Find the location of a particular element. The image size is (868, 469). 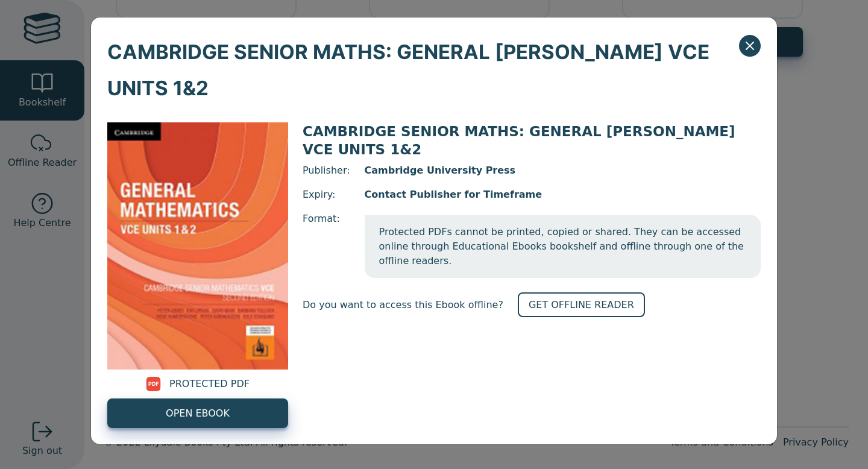

span: OPEN EBOOK is located at coordinates (198, 413).